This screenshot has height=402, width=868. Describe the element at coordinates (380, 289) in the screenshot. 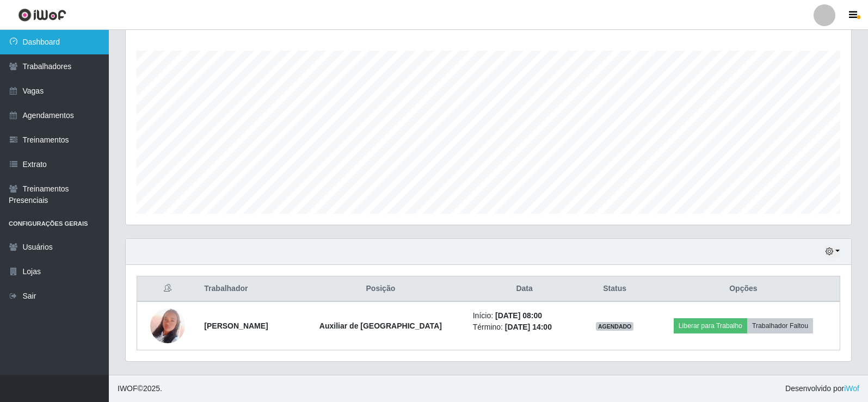

I see `th: Posição` at that location.